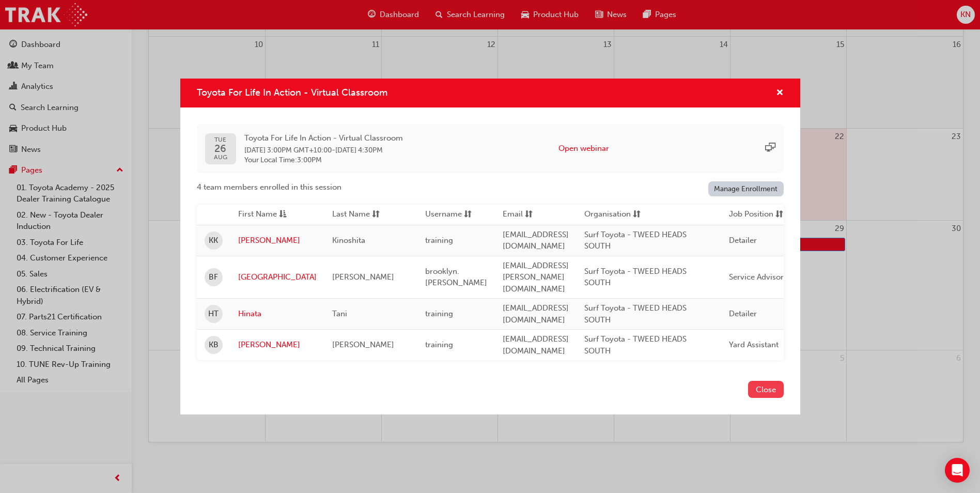 The height and width of the screenshot is (493, 980). What do you see at coordinates (766, 389) in the screenshot?
I see `button: Close` at bounding box center [766, 389].